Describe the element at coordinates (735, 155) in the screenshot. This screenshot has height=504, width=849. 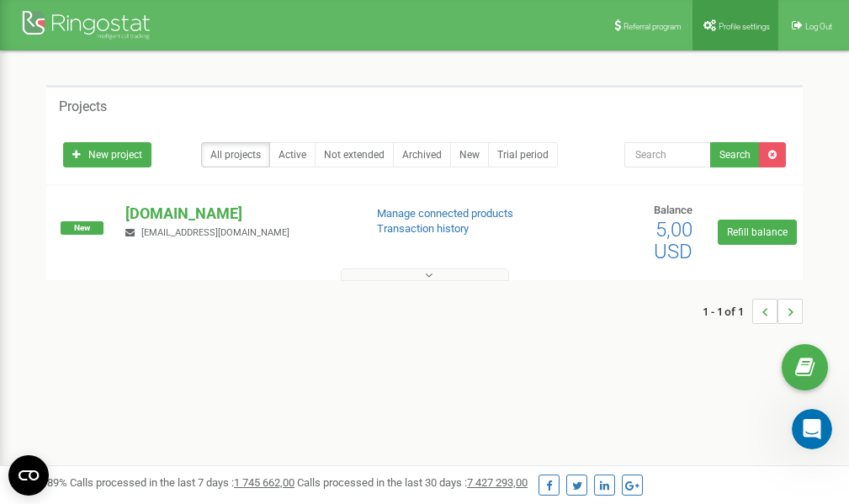
I see `button: Search` at that location.